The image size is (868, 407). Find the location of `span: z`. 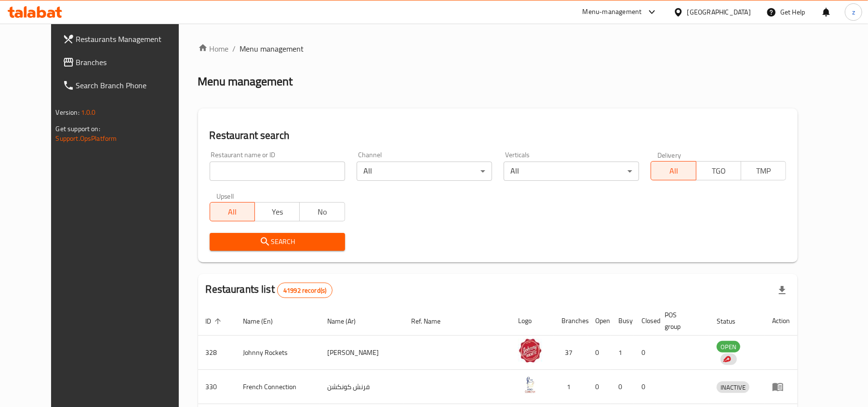

span: z is located at coordinates (854, 12).